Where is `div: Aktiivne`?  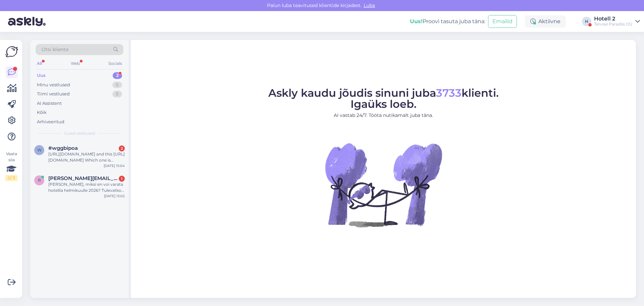
div: Aktiivne is located at coordinates (545, 21).